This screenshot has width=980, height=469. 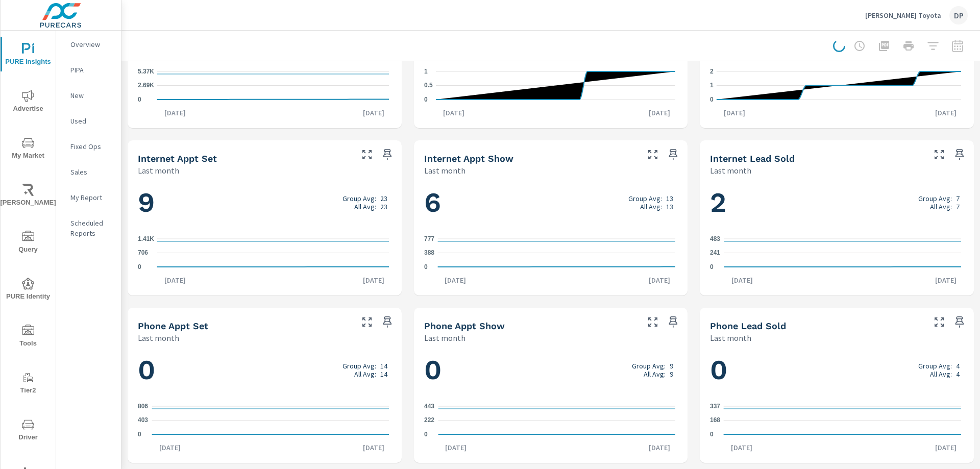 What do you see at coordinates (264, 203) in the screenshot?
I see `h1: 9` at bounding box center [264, 203].